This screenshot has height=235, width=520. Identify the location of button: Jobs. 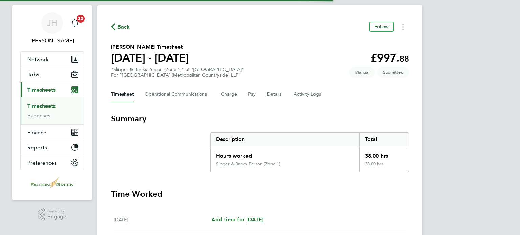
(52, 74).